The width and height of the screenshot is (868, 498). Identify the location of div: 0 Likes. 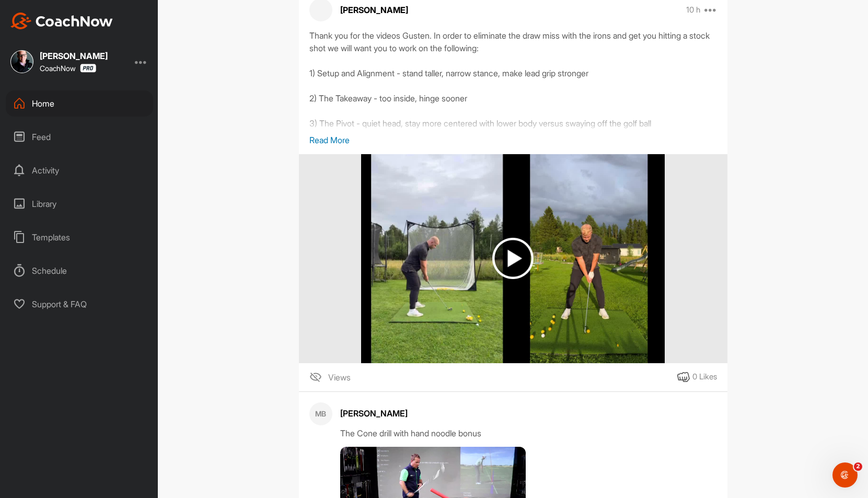
(705, 377).